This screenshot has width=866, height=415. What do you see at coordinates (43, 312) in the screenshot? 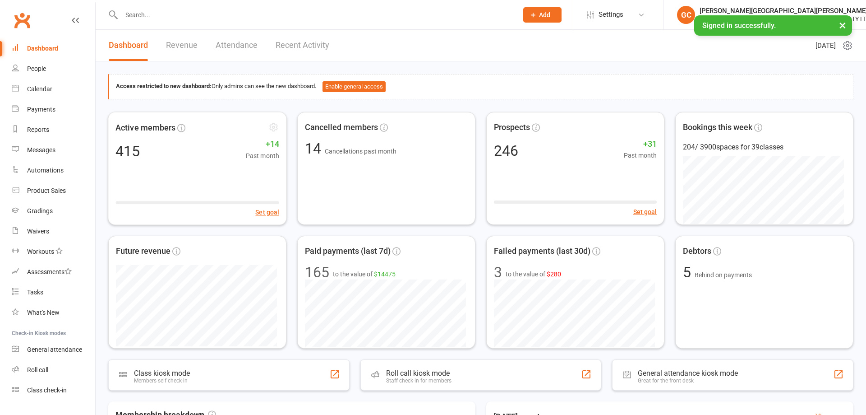
I see `div: What's New` at bounding box center [43, 312].